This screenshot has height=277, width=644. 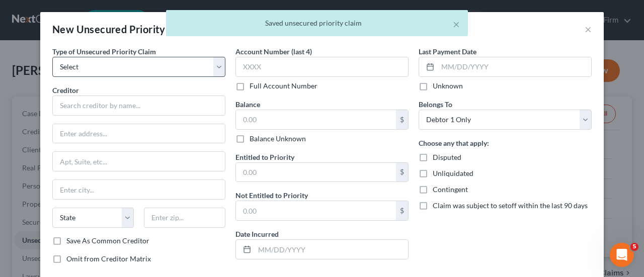 What do you see at coordinates (139, 190) in the screenshot?
I see `input: Enter city...` at bounding box center [139, 190].